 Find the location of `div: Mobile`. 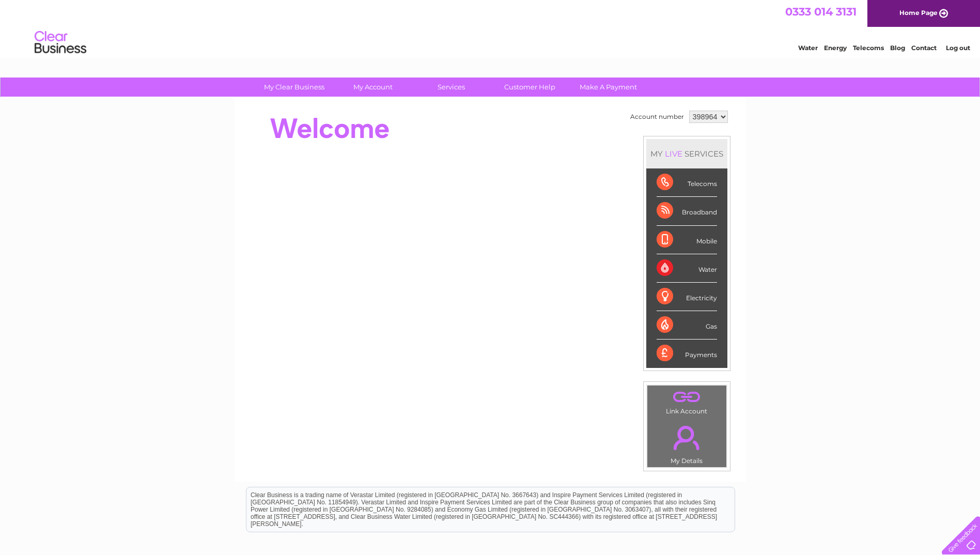

div: Mobile is located at coordinates (687, 240).